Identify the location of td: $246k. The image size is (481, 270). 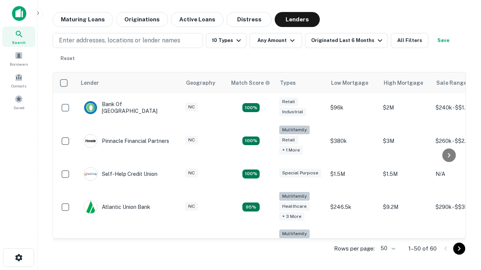
(353, 245).